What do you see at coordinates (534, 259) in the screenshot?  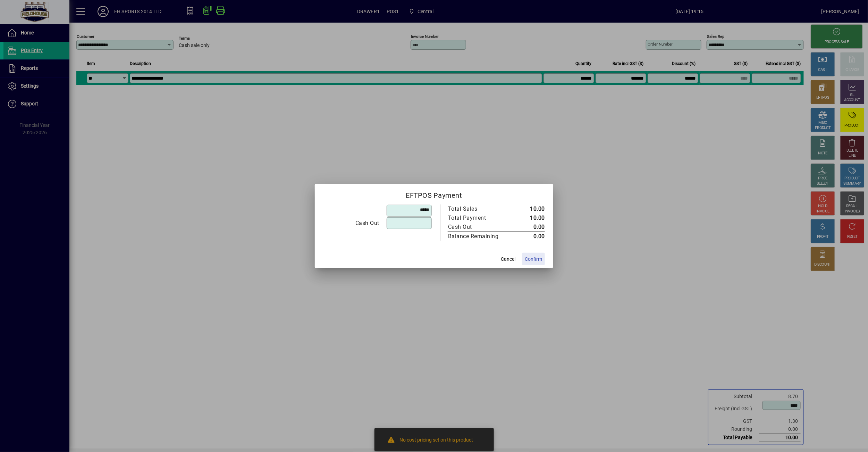 I see `button: Confirm` at bounding box center [534, 259].